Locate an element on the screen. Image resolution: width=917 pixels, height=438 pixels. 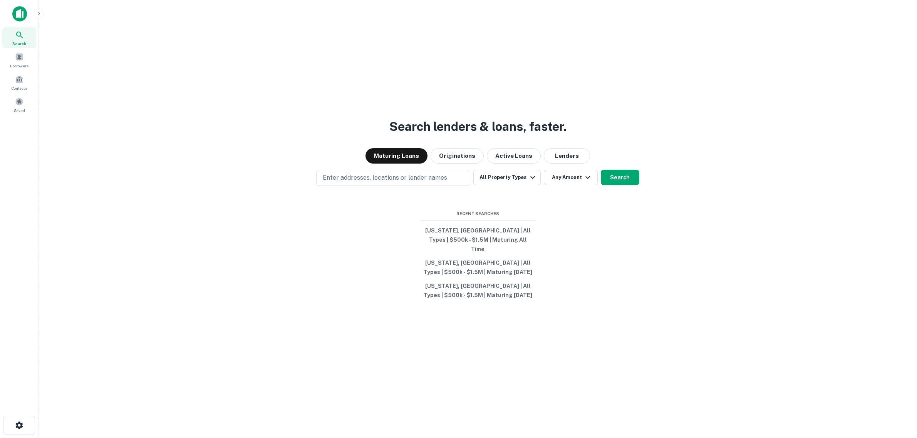
div: Chat Widget is located at coordinates (898, 395).